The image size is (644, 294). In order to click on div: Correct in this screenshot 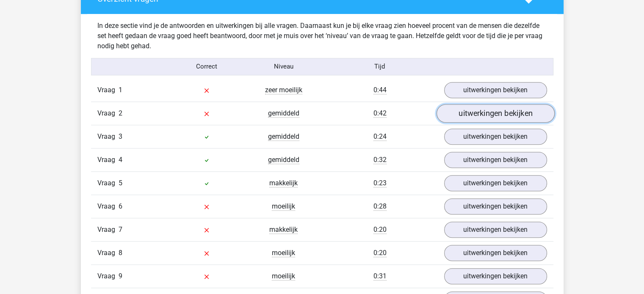, I will do `click(207, 67)`.